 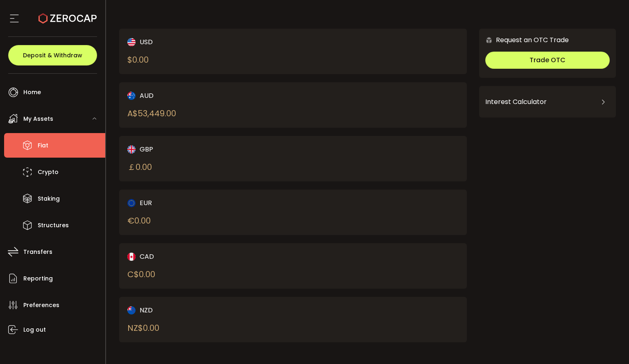 What do you see at coordinates (488, 40) in the screenshot?
I see `img: 6nGpN7MZ9FLuBP83NiajKbTRY4UzlzQtBKtCrLLspmCkSvCZHBKvY3NxgQaT5JnOQREvtQ257bXeeSTueZfAPizblJ+Fe8JwA...` at bounding box center [488, 40].